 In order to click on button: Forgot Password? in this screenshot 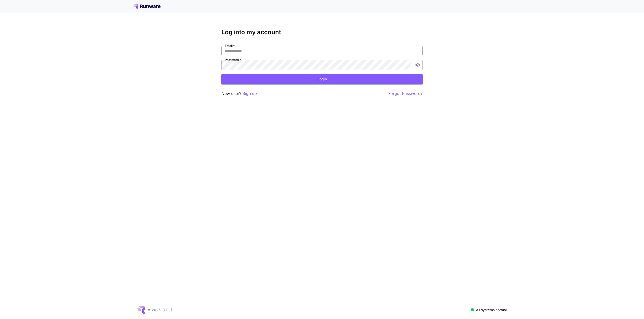, I will do `click(405, 93)`.